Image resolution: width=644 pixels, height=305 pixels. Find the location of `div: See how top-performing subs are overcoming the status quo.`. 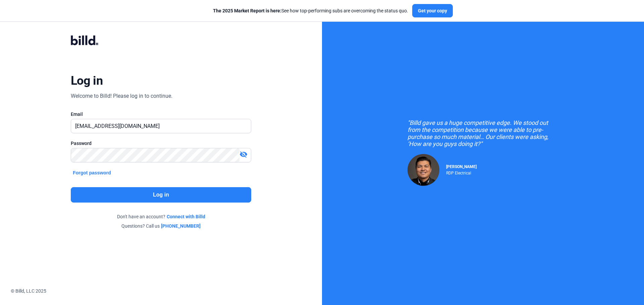

div: See how top-performing subs are overcoming the status quo. is located at coordinates (311, 11).